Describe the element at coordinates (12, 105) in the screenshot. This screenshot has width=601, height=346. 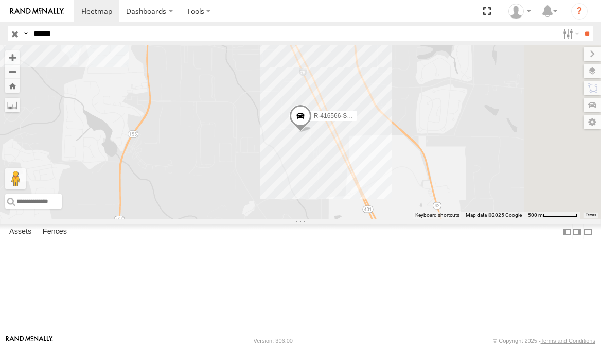
I see `label: Measure` at that location.